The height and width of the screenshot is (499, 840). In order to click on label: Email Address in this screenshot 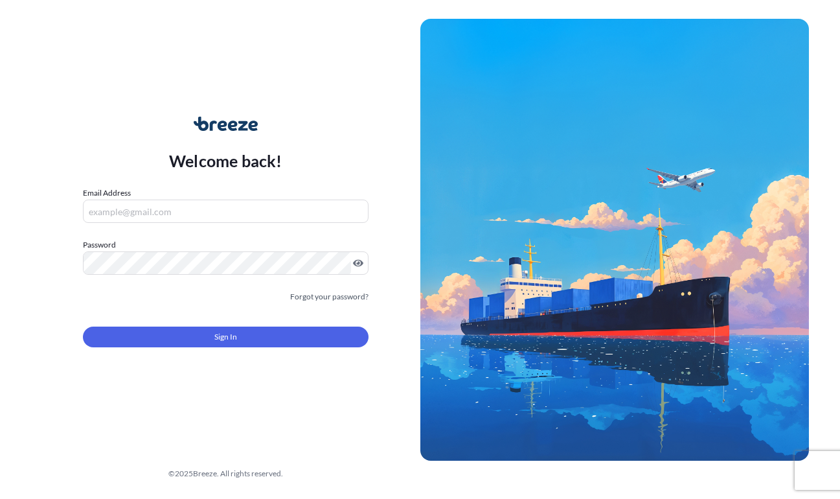, I will do `click(107, 193)`.